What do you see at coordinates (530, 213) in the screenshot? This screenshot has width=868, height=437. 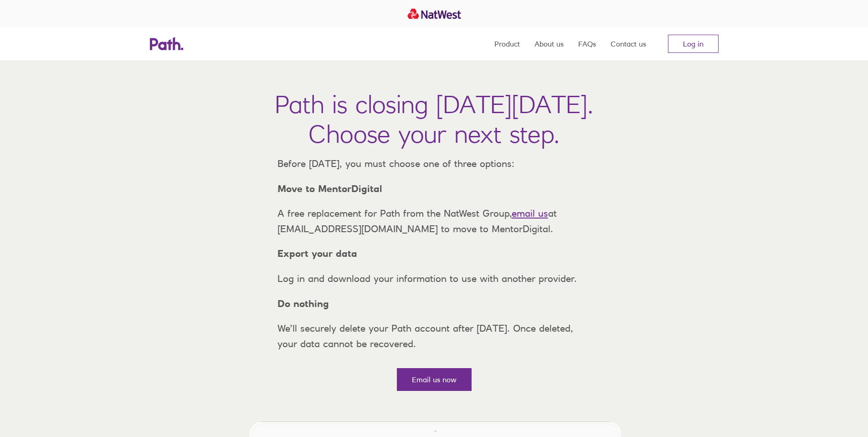 I see `a: email us` at bounding box center [530, 213].